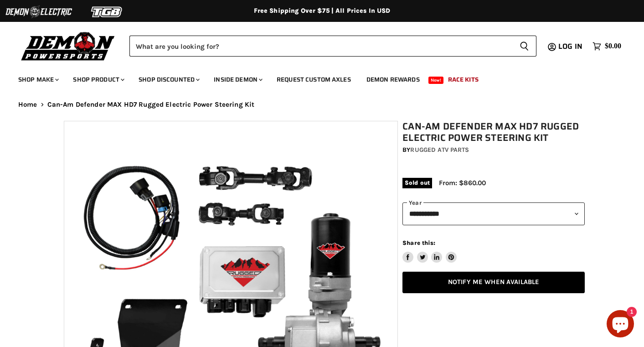 This screenshot has width=644, height=347. I want to click on span: $0.00, so click(613, 46).